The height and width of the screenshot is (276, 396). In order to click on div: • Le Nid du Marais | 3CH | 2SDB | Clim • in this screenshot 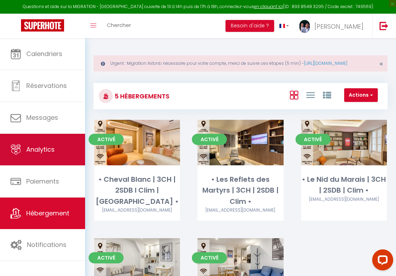, I will do `click(343, 185)`.